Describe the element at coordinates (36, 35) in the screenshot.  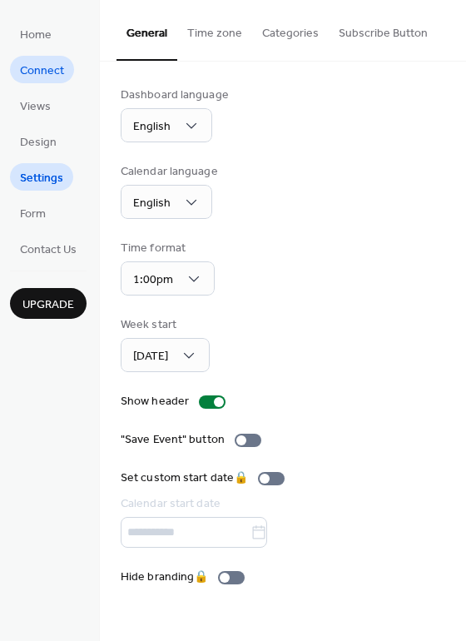
I see `span: Home` at that location.